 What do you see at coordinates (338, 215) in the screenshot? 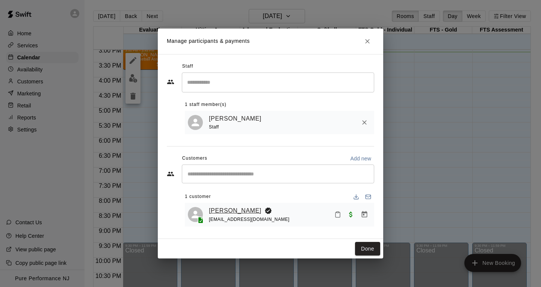
I see `button: Mark attendance` at bounding box center [338, 215].